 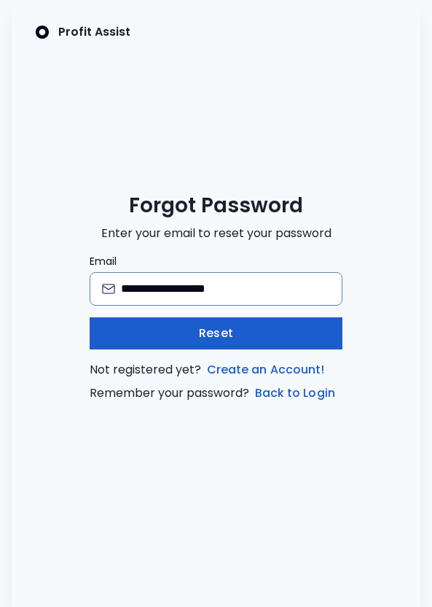 What do you see at coordinates (94, 32) in the screenshot?
I see `p: Profit Assist` at bounding box center [94, 32].